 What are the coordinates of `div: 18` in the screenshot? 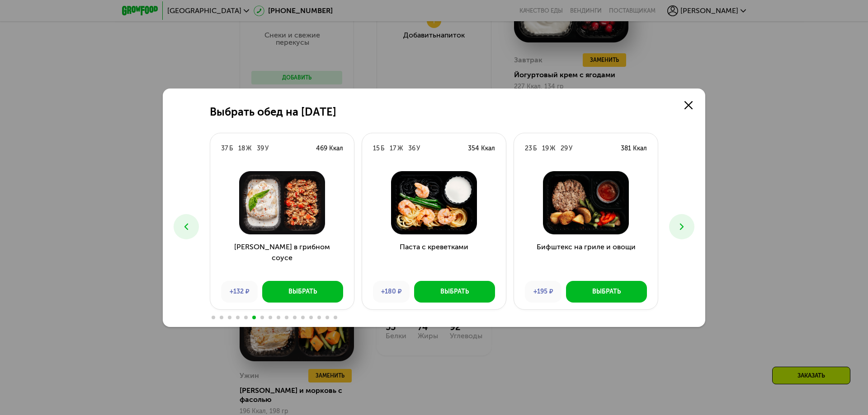 It's located at (242, 149).